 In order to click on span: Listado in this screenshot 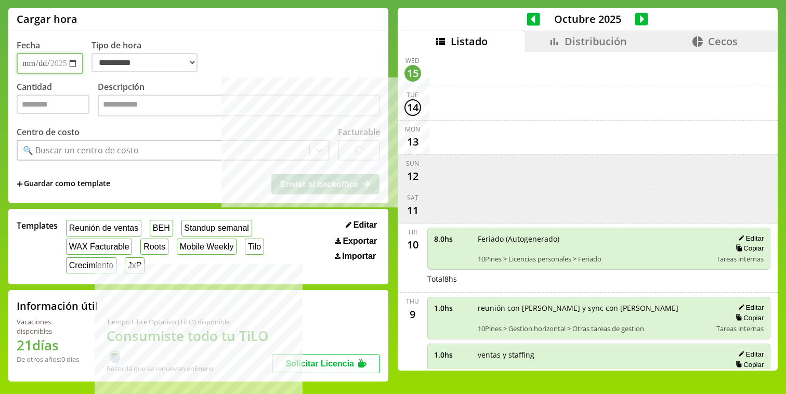, I will do `click(469, 41)`.